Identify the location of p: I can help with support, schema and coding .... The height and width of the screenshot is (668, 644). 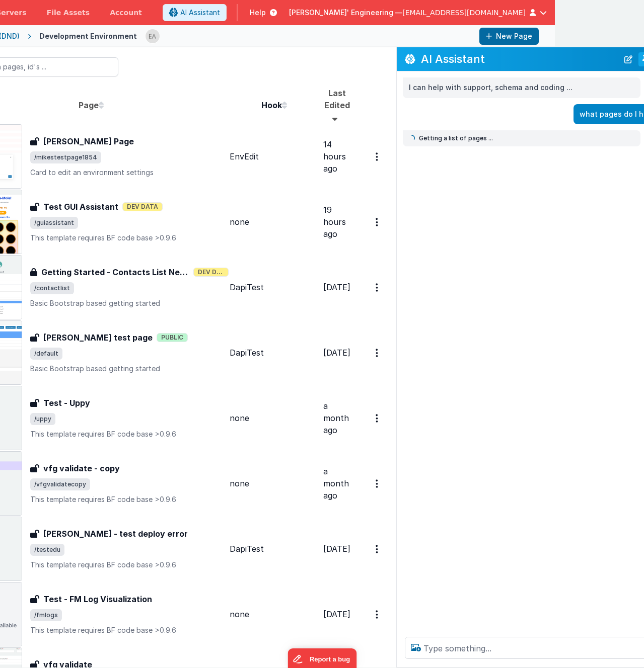
(522, 87).